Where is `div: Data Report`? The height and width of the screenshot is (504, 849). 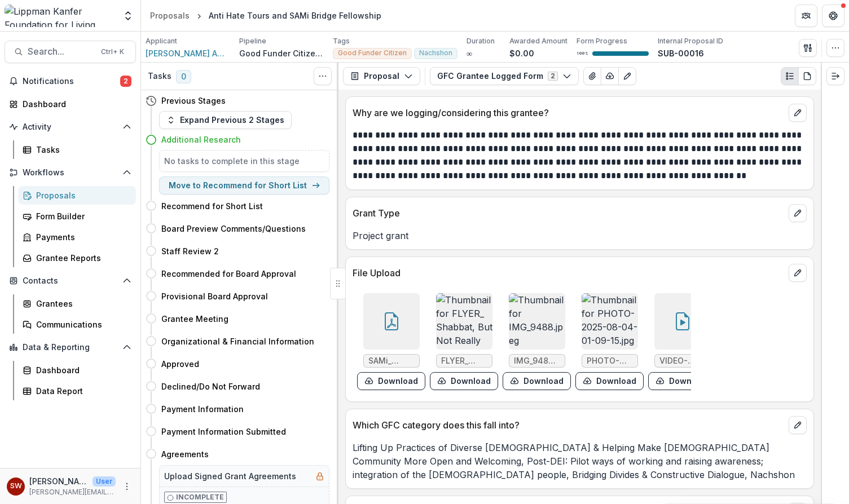 div: Data Report is located at coordinates (81, 391).